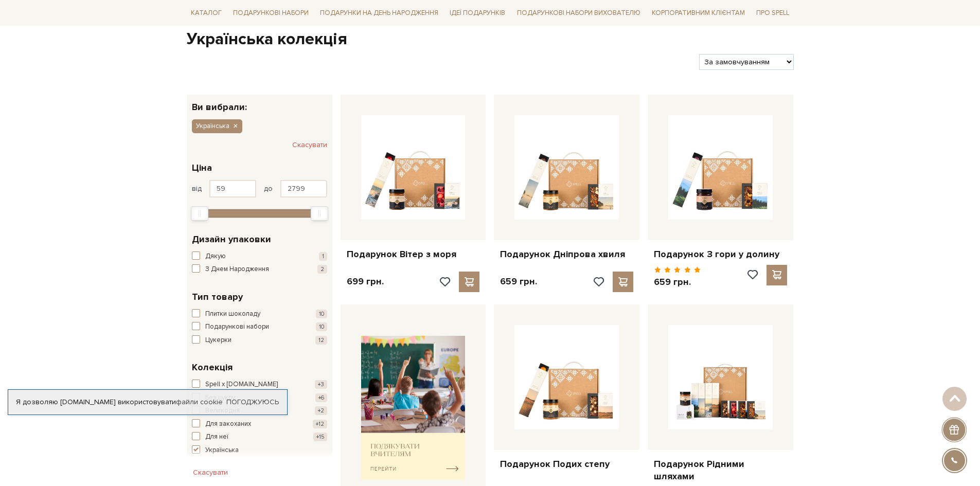  I want to click on div: Max, so click(319, 213).